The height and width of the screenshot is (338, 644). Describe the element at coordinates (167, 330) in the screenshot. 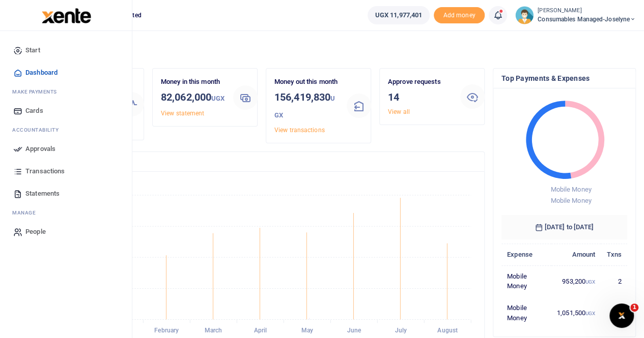

I see `tspan: February` at that location.